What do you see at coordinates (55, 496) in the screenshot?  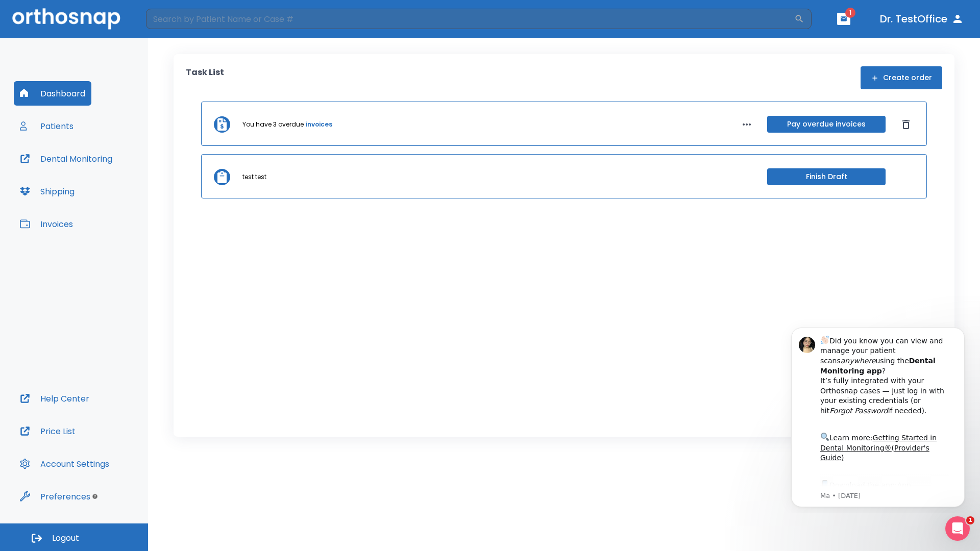 I see `button: Preferences` at bounding box center [55, 496].